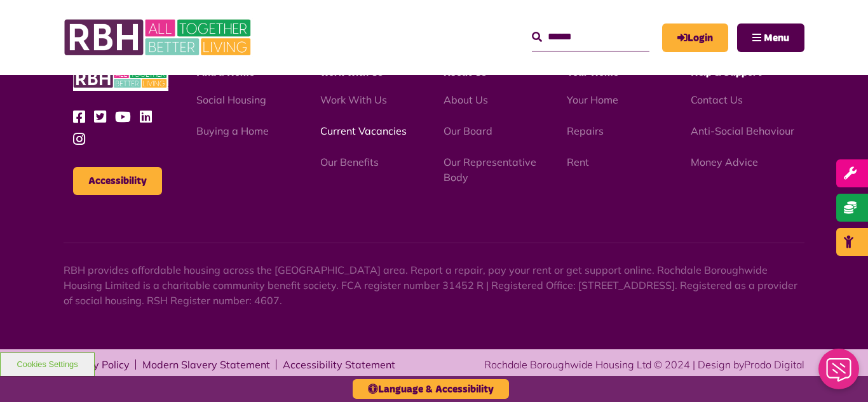 The image size is (868, 402). Describe the element at coordinates (490, 170) in the screenshot. I see `a: Our Representative Body` at that location.